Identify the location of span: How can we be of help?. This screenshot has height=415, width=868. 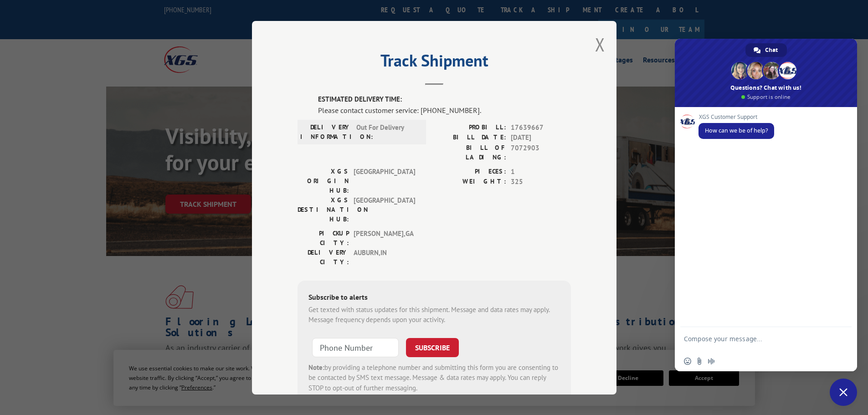
(736, 131).